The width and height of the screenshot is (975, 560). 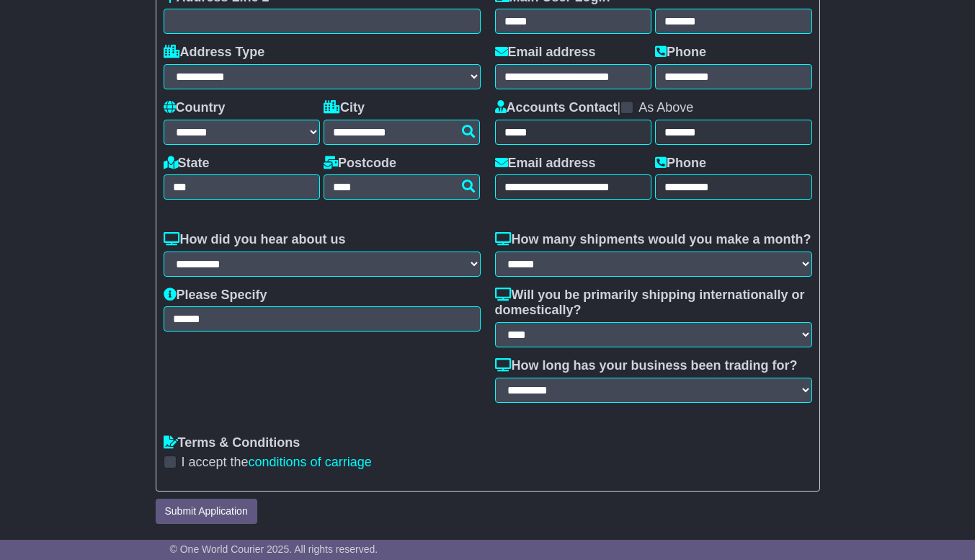 What do you see at coordinates (310, 462) in the screenshot?
I see `a: conditions of carriage` at bounding box center [310, 462].